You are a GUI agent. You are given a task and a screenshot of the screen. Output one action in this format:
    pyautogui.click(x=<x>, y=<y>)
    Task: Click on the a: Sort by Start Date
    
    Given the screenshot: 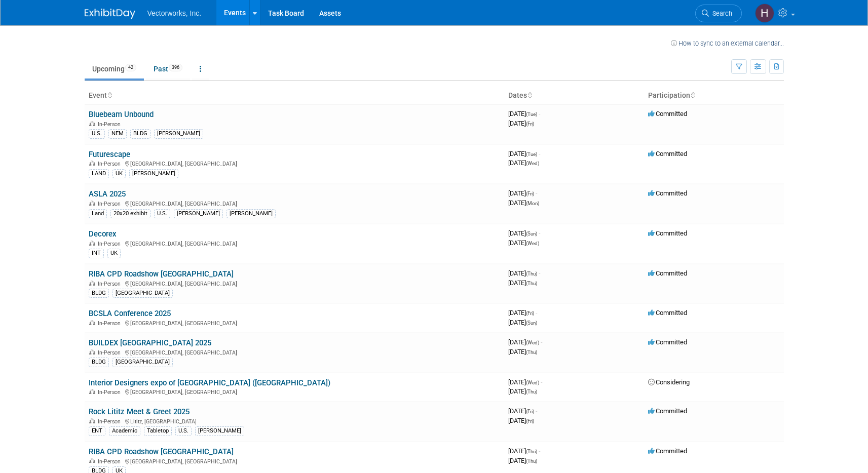 What is the action you would take?
    pyautogui.click(x=529, y=95)
    